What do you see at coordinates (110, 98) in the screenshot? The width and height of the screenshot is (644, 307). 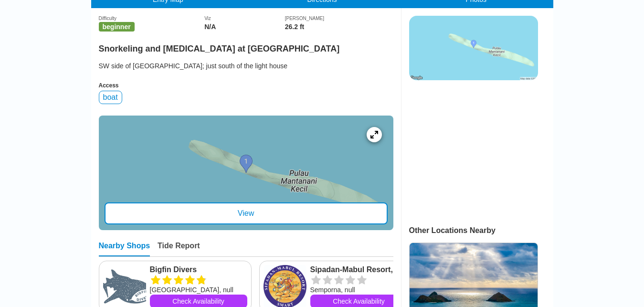 I see `div: boat` at bounding box center [110, 98].